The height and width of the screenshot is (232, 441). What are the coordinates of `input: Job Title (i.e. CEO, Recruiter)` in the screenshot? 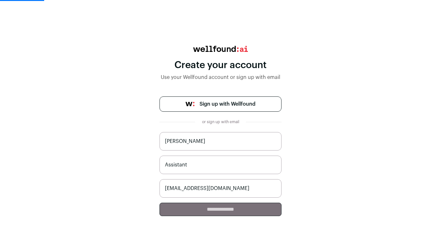 It's located at (221, 165).